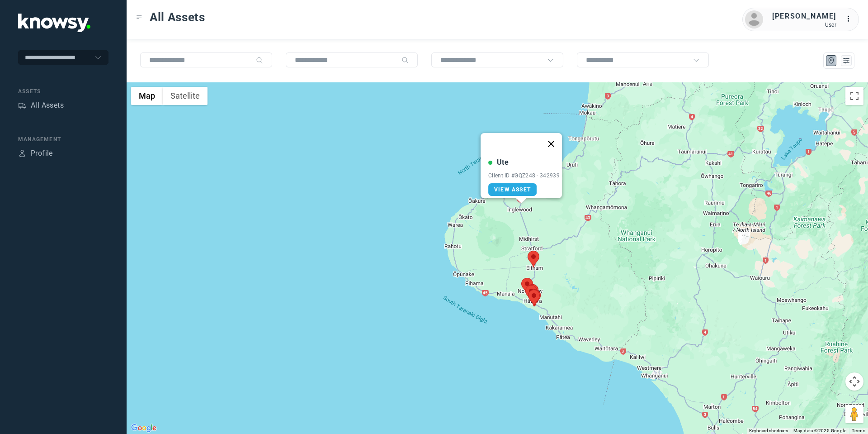  Describe the element at coordinates (143, 428) in the screenshot. I see `img: Google` at that location.